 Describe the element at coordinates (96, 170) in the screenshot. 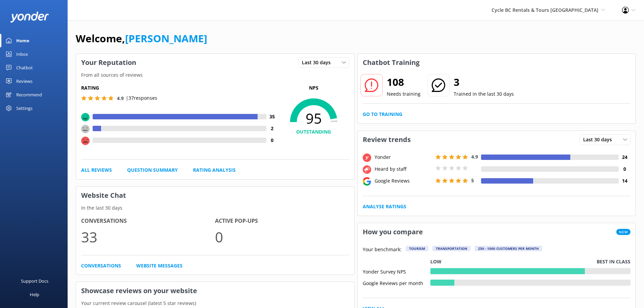

I see `a: All Reviews` at that location.